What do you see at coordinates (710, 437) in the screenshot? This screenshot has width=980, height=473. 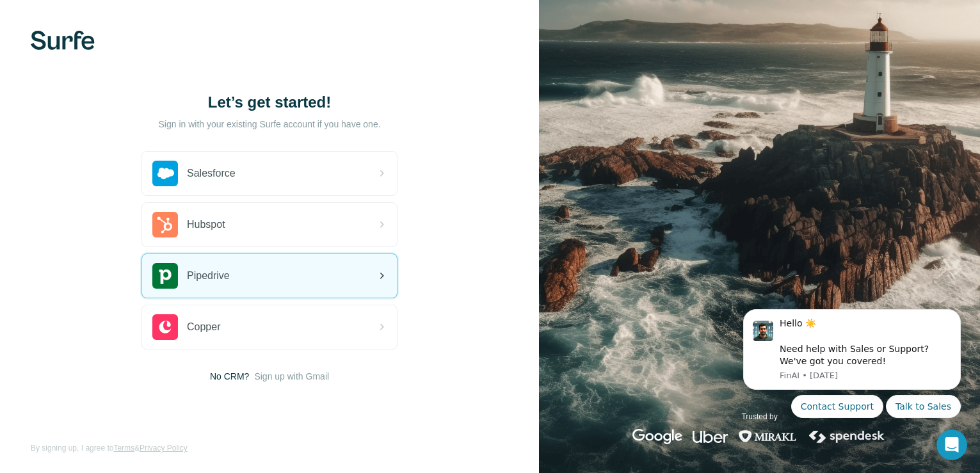 I see `img: uber's logo` at bounding box center [710, 437].